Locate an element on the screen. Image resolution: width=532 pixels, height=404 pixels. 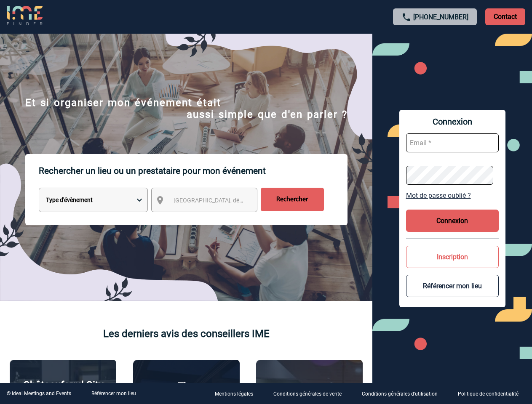
p: Conditions générales d'utilisation is located at coordinates (400, 394).